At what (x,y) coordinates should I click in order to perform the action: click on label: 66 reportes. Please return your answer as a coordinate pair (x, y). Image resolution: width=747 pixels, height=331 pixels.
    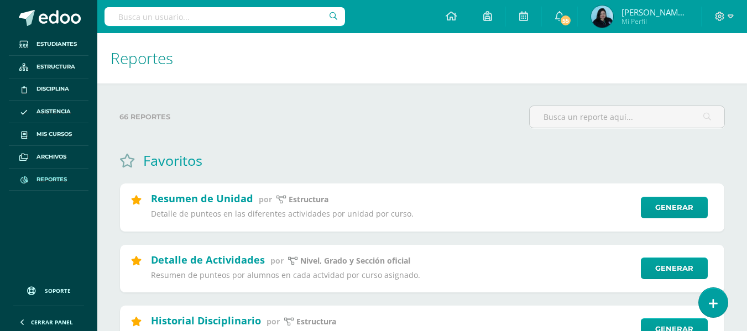
    Looking at the image, I should click on (319, 117).